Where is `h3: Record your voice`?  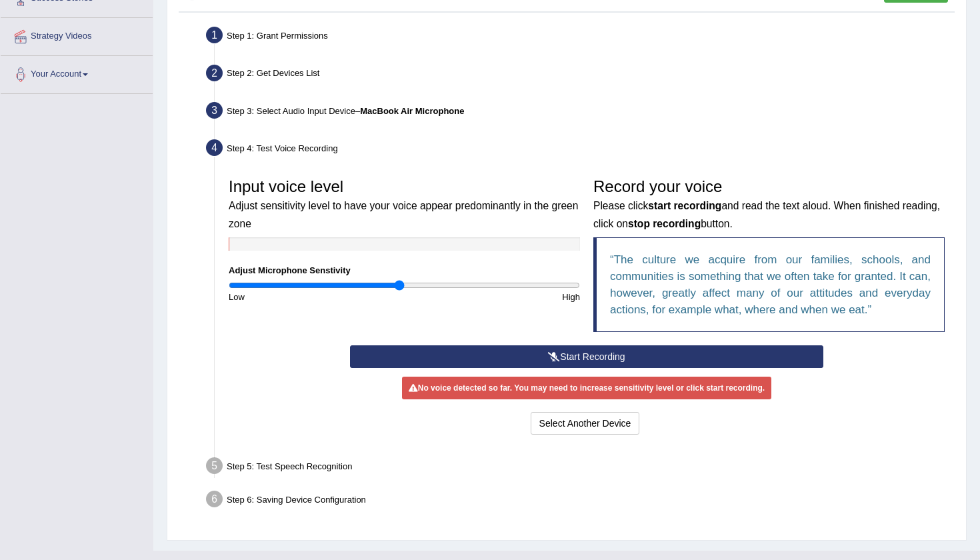 h3: Record your voice is located at coordinates (769, 204).